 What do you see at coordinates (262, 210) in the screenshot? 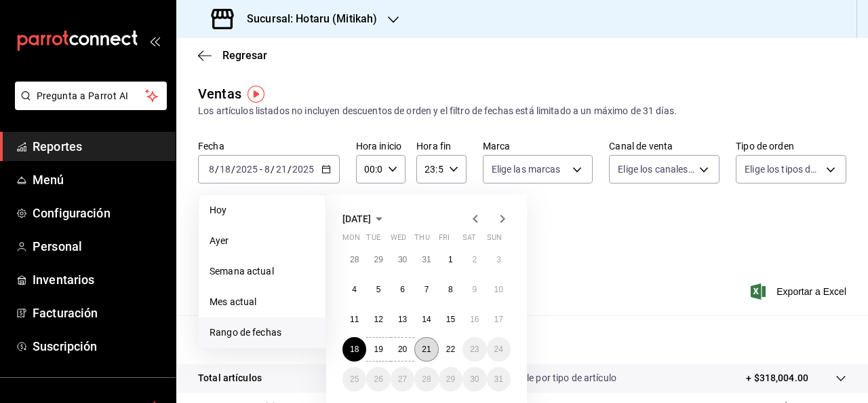
I see `span: Hoy` at bounding box center [262, 210].